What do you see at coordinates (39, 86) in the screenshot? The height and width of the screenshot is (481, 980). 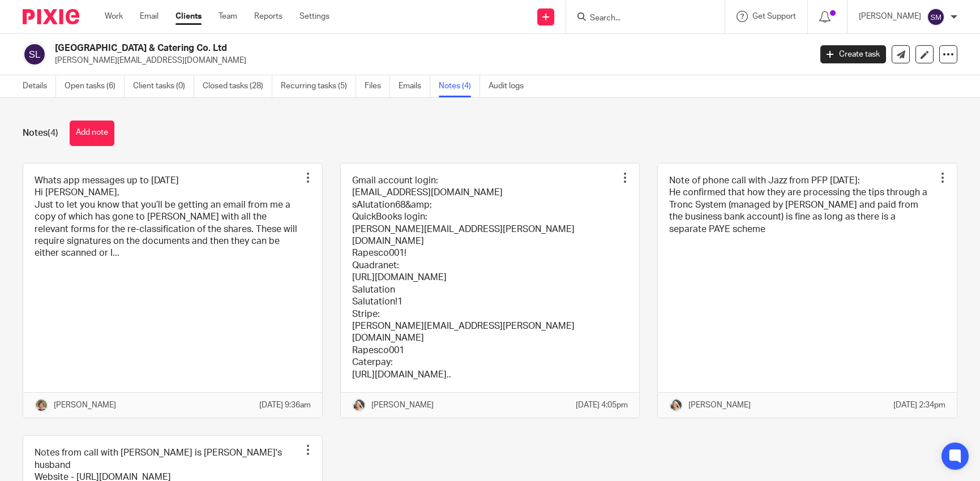 I see `a: Details` at bounding box center [39, 86].